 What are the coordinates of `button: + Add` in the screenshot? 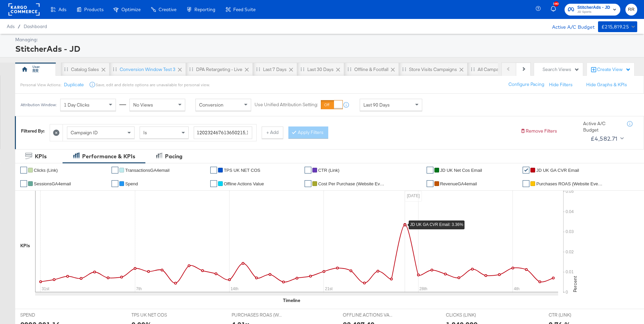 It's located at (273, 133).